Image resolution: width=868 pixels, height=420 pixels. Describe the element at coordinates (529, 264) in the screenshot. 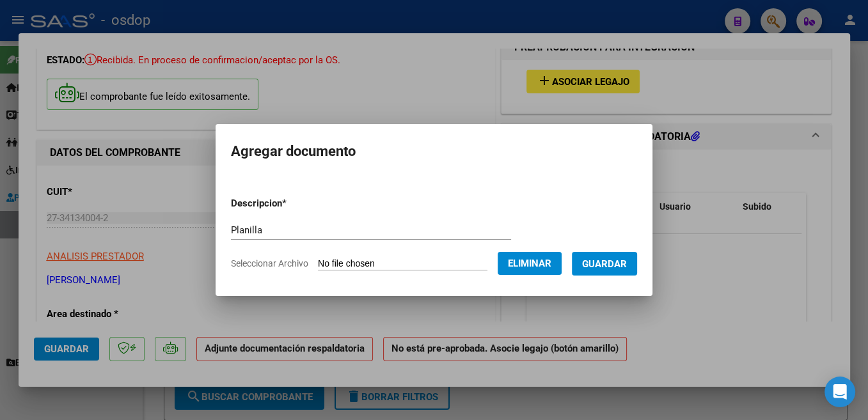

I see `button: Eliminar` at that location.